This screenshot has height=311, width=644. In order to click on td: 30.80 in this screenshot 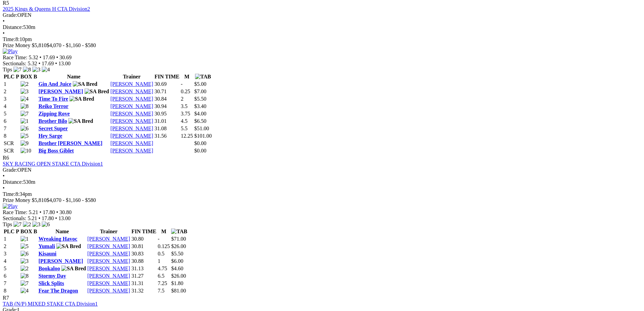, I will do `click(144, 239)`.